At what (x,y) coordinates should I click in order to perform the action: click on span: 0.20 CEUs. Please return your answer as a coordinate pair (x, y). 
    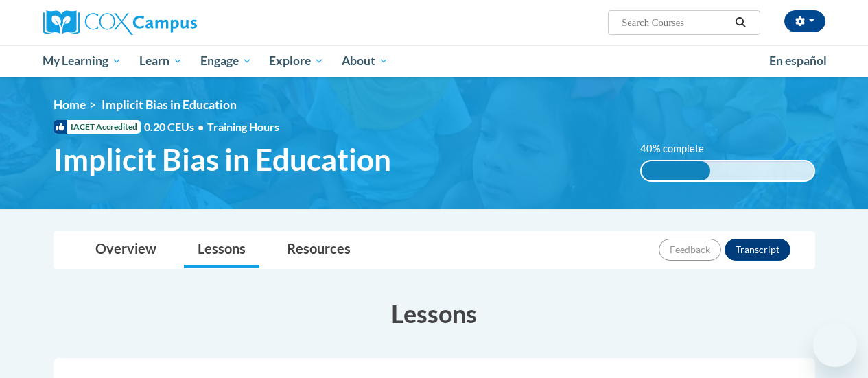
    Looking at the image, I should click on (176, 127).